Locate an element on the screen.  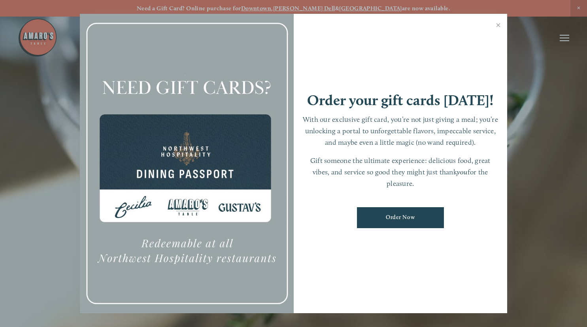
a: Close is located at coordinates (498, 26).